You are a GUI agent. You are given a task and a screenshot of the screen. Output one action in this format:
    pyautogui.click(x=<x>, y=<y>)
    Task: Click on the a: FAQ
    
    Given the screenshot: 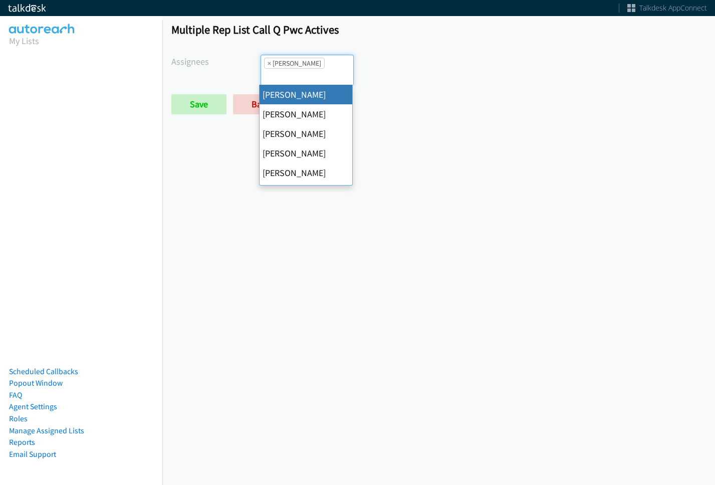 What is the action you would take?
    pyautogui.click(x=16, y=395)
    